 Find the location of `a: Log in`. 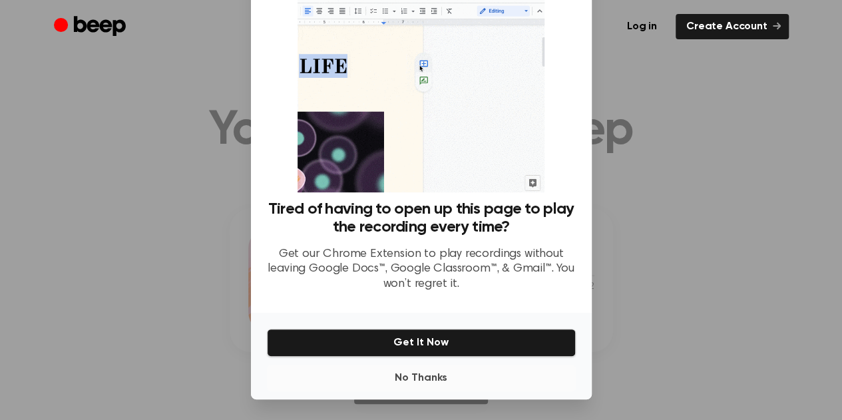

a: Log in is located at coordinates (642, 27).